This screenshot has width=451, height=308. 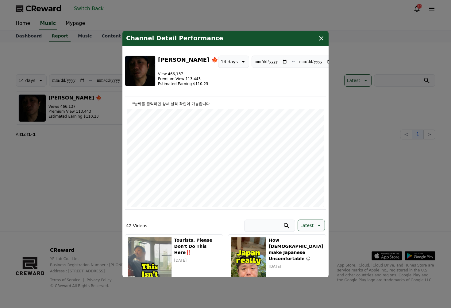 I want to click on p: Latest, so click(x=307, y=225).